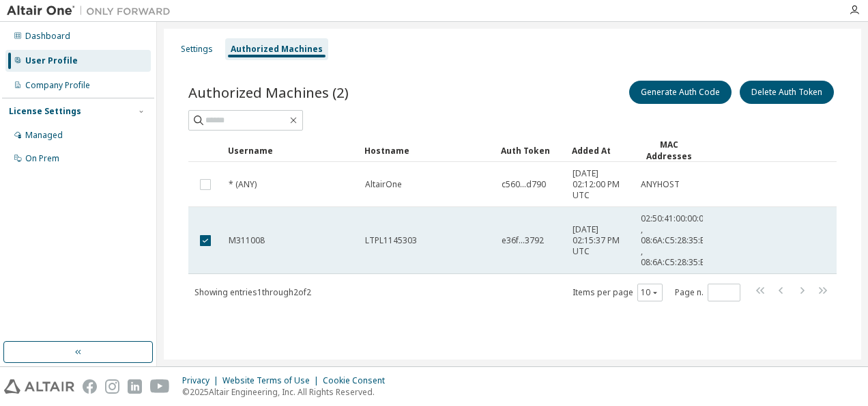 The height and width of the screenshot is (406, 868). What do you see at coordinates (708, 292) in the screenshot?
I see `span: Page n.` at bounding box center [708, 292].